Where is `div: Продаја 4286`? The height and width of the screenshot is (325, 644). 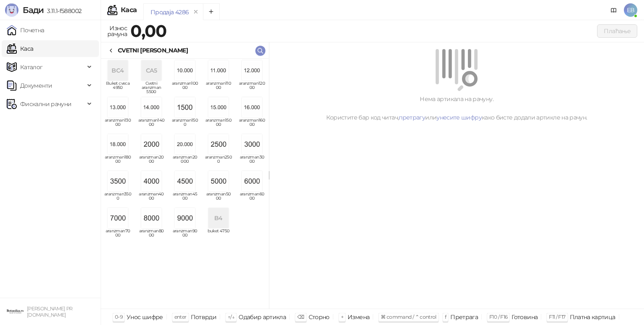 div: Продаја 4286 is located at coordinates (169, 12).